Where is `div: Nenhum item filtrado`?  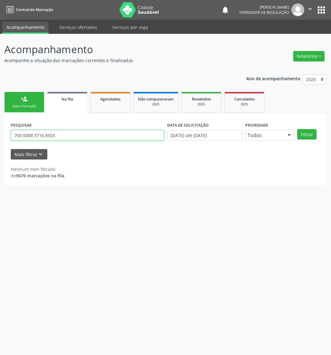
div: Nenhum item filtrado is located at coordinates (37, 169).